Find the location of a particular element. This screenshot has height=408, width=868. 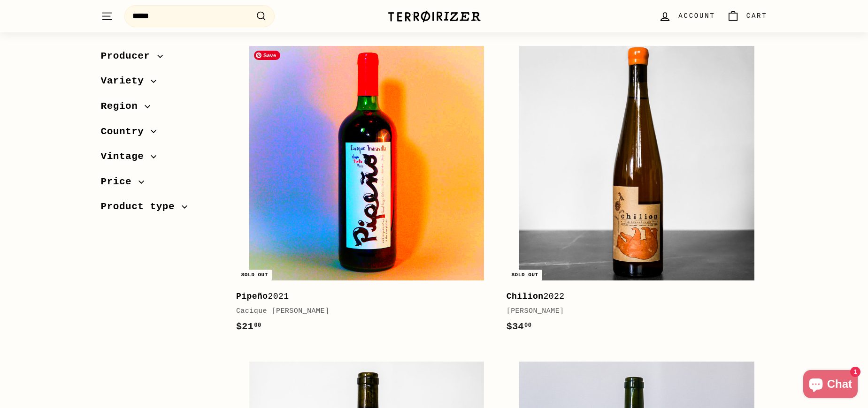

inbox-online-store-chat: Shopify online store chat is located at coordinates (830, 386).